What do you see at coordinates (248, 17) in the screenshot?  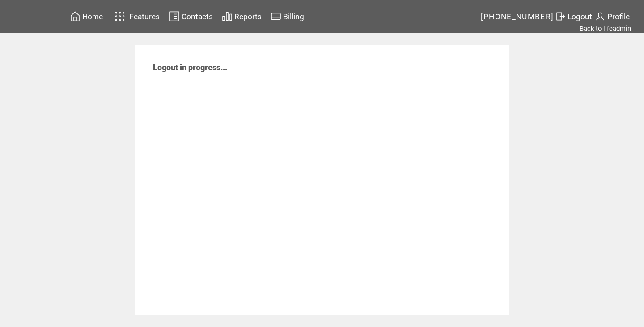 I see `span: Reports` at bounding box center [248, 17].